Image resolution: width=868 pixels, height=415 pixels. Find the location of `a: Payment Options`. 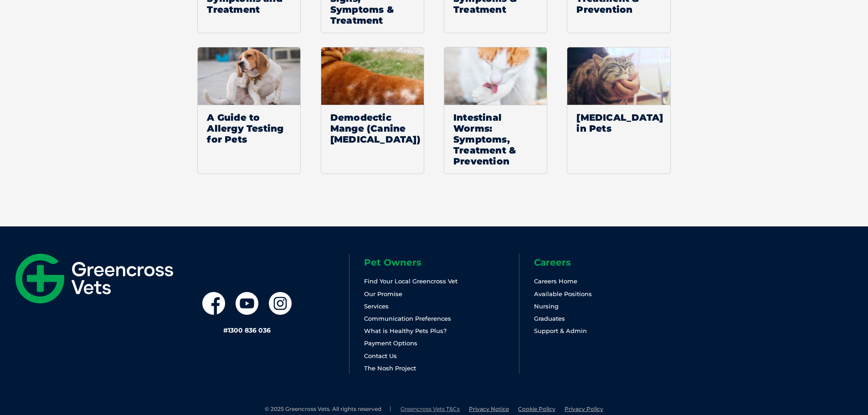

a: Payment Options is located at coordinates (391, 343).